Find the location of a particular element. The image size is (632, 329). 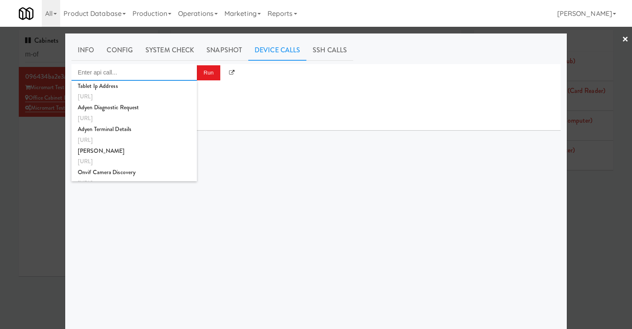

div: Adyen Terminal Details is located at coordinates (134, 129).